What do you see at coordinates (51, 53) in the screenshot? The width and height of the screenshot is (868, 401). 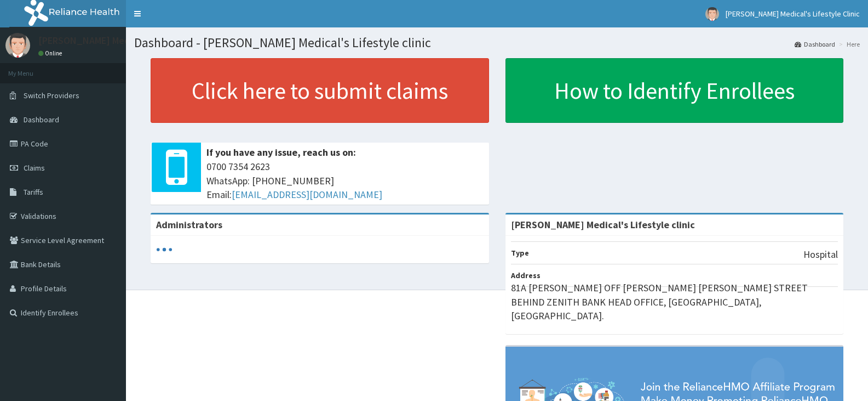 I see `a: Online` at bounding box center [51, 53].